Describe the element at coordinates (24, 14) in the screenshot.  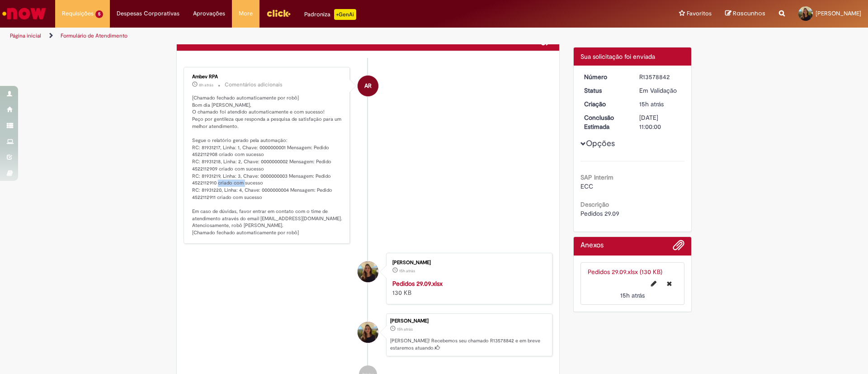
I see `img: ServiceNow` at that location.